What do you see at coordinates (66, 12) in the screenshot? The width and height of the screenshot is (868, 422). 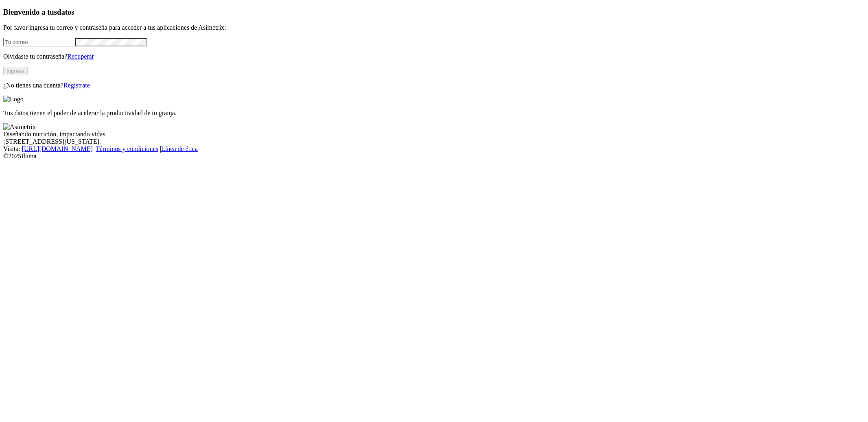 I see `span: datos` at bounding box center [66, 12].